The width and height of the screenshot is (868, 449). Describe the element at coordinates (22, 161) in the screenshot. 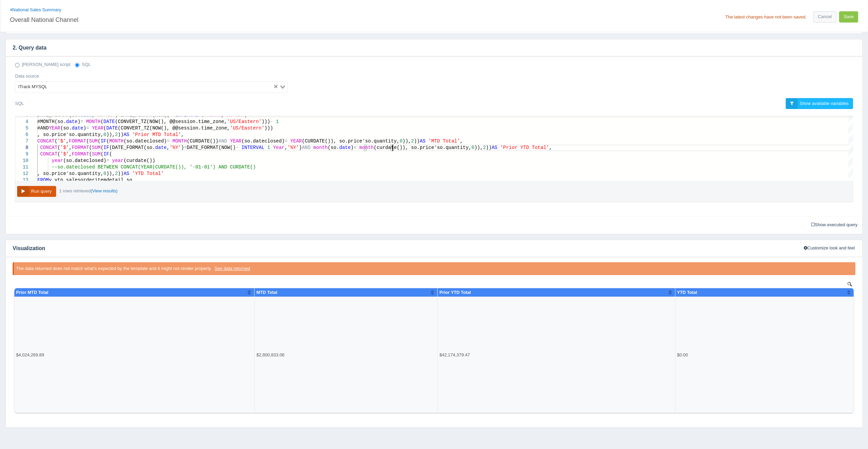

I see `div: 10` at that location.